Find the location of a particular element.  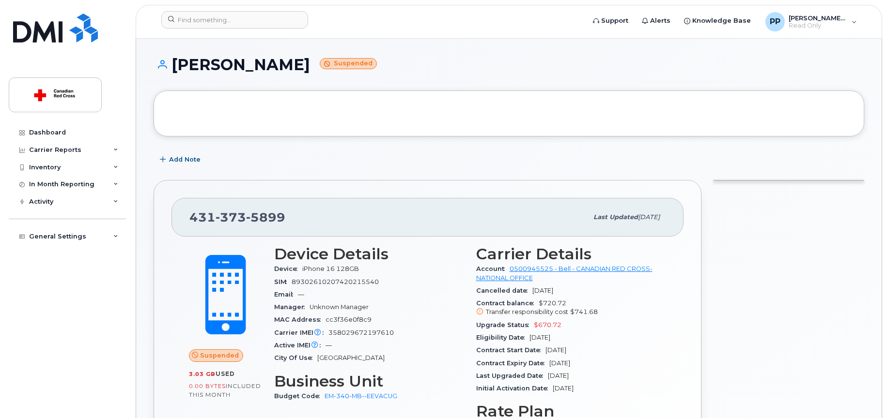

span: Upgrade Status is located at coordinates (505, 325).